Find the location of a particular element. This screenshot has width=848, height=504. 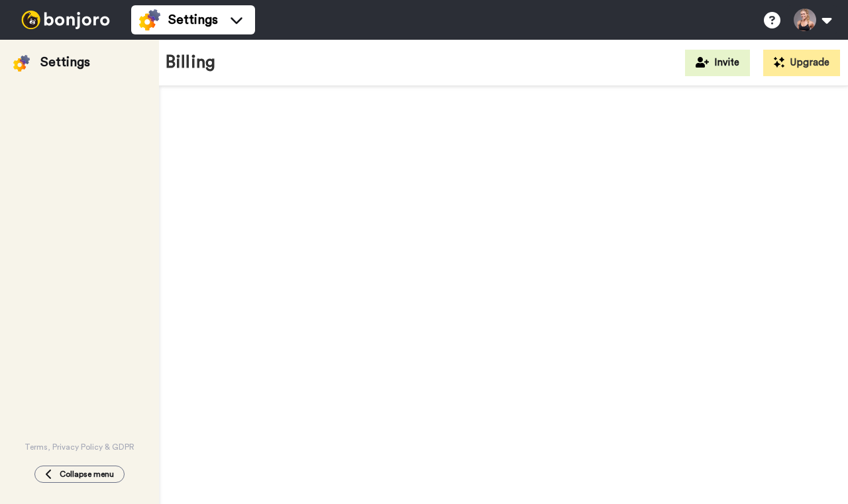

span: Settings is located at coordinates (192, 20).